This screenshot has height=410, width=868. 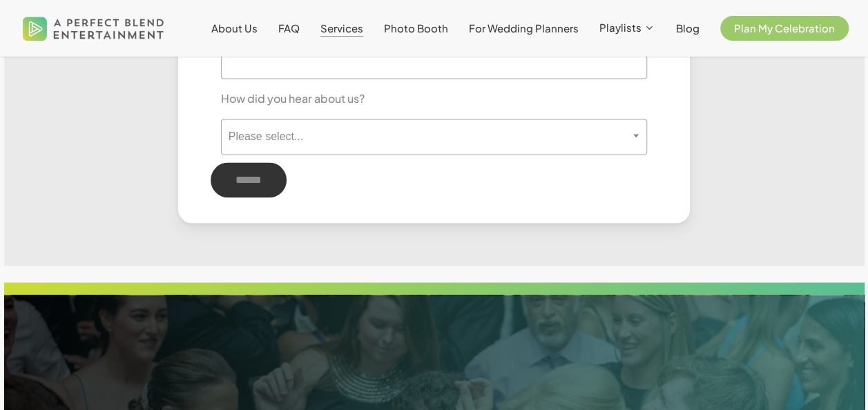 I want to click on span: For Wedding Planners, so click(x=524, y=28).